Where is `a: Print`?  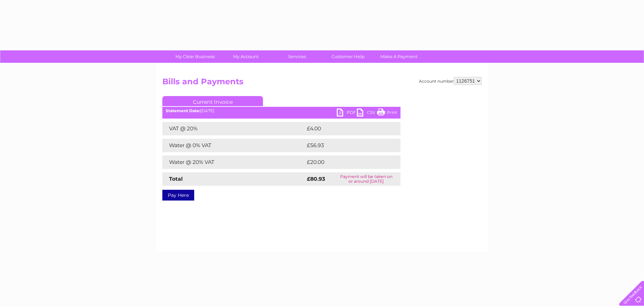 a: Print is located at coordinates (387, 113).